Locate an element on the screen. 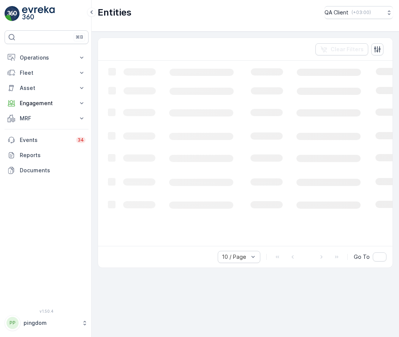 This screenshot has width=399, height=337. button: QA Client(+03:00) is located at coordinates (358, 13).